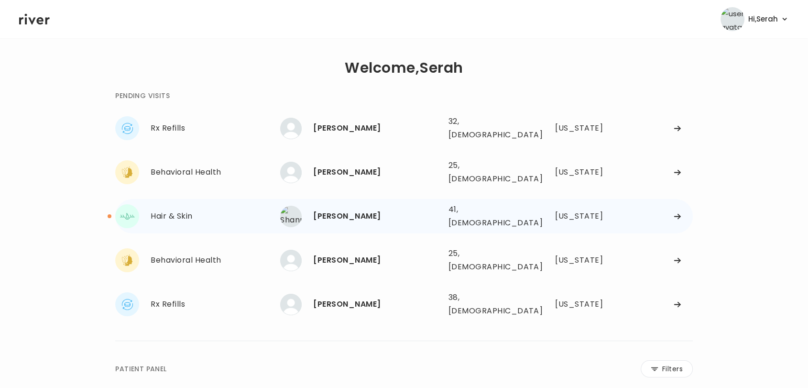 This screenshot has width=808, height=388. What do you see at coordinates (754, 19) in the screenshot?
I see `button: user avatarHi,Serah` at bounding box center [754, 19].